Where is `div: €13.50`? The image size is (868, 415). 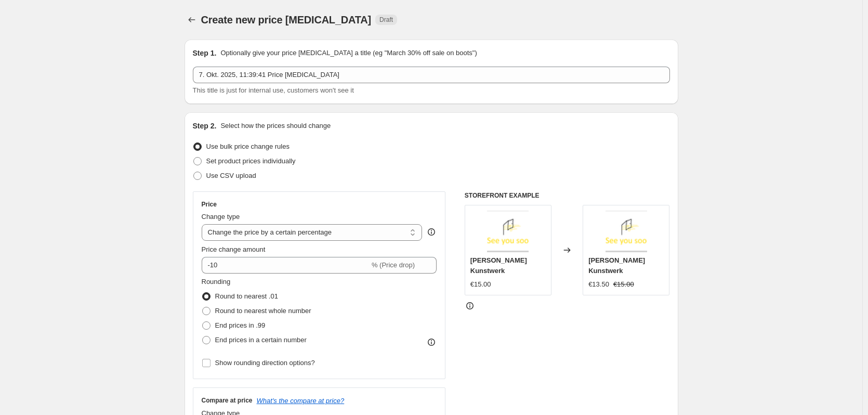
div: €13.50 is located at coordinates (598, 284).